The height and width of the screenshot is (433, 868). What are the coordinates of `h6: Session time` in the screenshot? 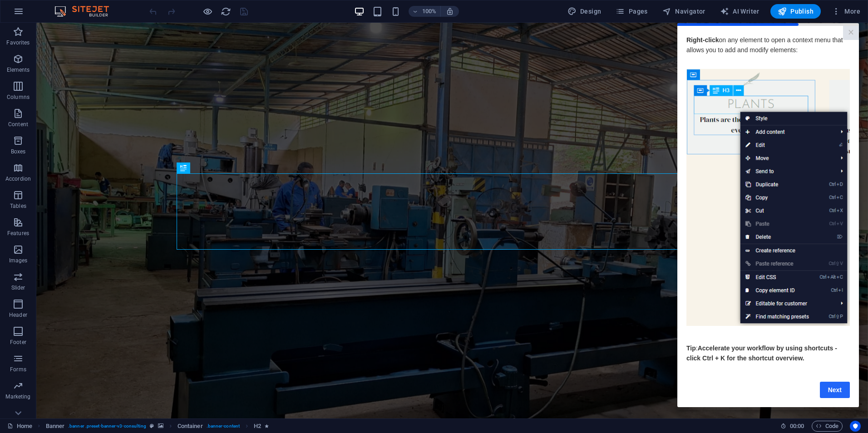 It's located at (792, 426).